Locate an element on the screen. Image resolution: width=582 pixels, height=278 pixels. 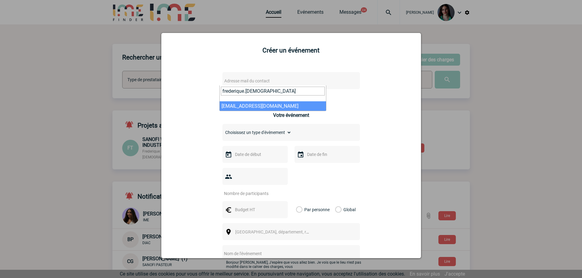
h2: Créer un événement is located at coordinates (291, 50).